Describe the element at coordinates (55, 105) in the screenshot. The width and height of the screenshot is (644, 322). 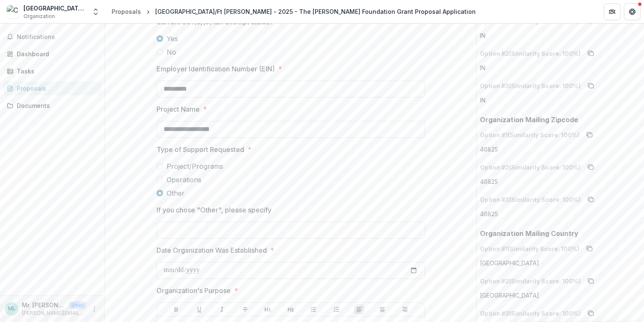
I see `div: Documents` at that location.